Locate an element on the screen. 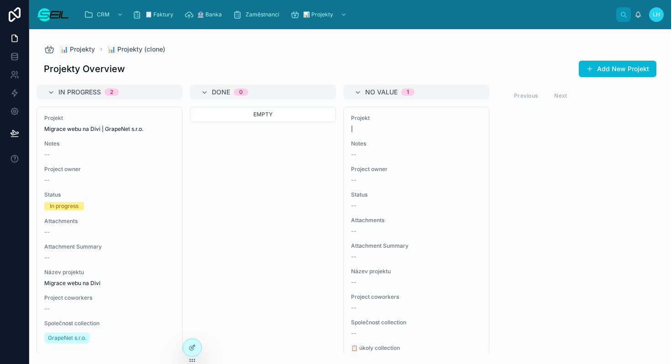  span: In progress is located at coordinates (79, 92).